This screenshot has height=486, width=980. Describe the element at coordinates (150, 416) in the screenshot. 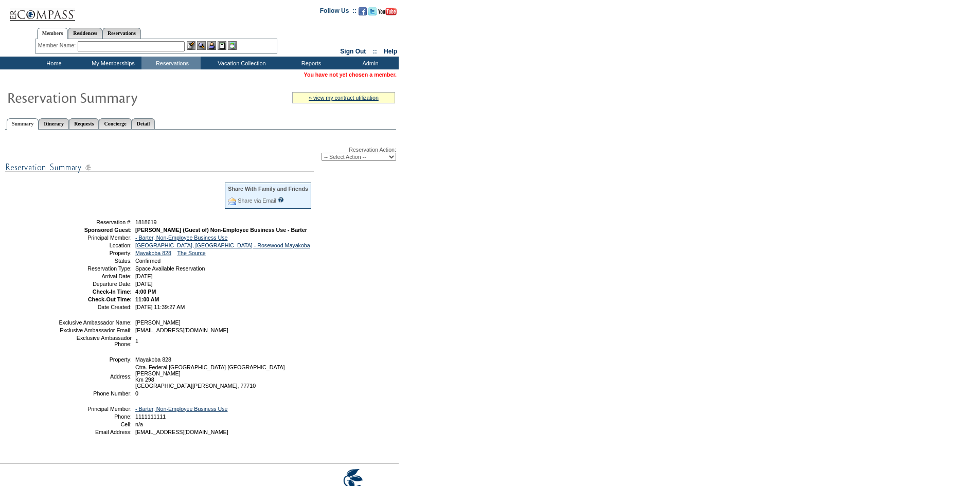

I see `span: 1111111111` at that location.